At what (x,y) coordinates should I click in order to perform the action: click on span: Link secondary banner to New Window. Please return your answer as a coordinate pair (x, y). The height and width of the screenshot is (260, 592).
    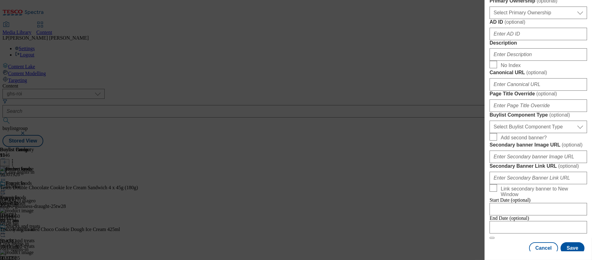
    Looking at the image, I should click on (543, 192).